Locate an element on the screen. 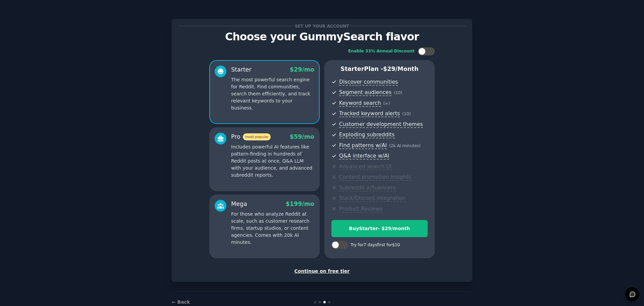 This screenshot has width=644, height=306. span: Product Reviews is located at coordinates (360, 209).